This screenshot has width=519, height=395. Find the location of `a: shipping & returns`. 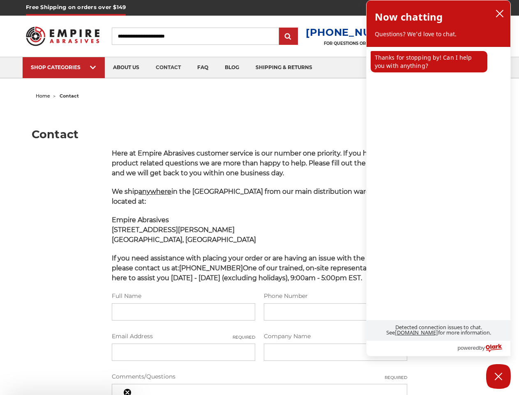

a: shipping & returns is located at coordinates (284, 67).